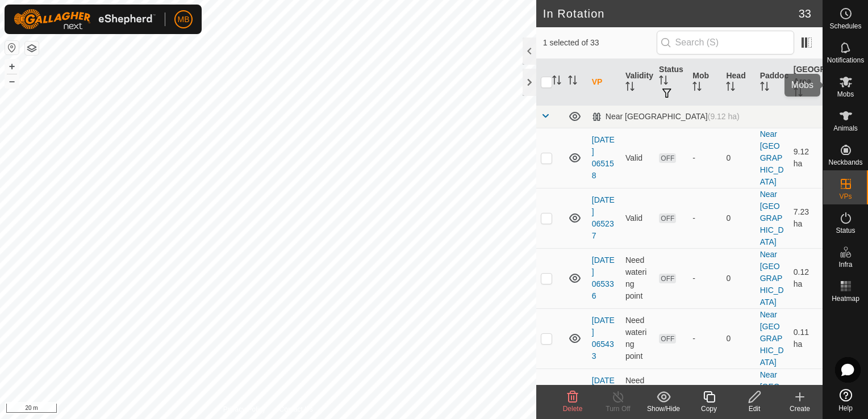 This screenshot has height=419, width=868. Describe the element at coordinates (244, 410) in the screenshot. I see `a: Privacy Policy` at that location.